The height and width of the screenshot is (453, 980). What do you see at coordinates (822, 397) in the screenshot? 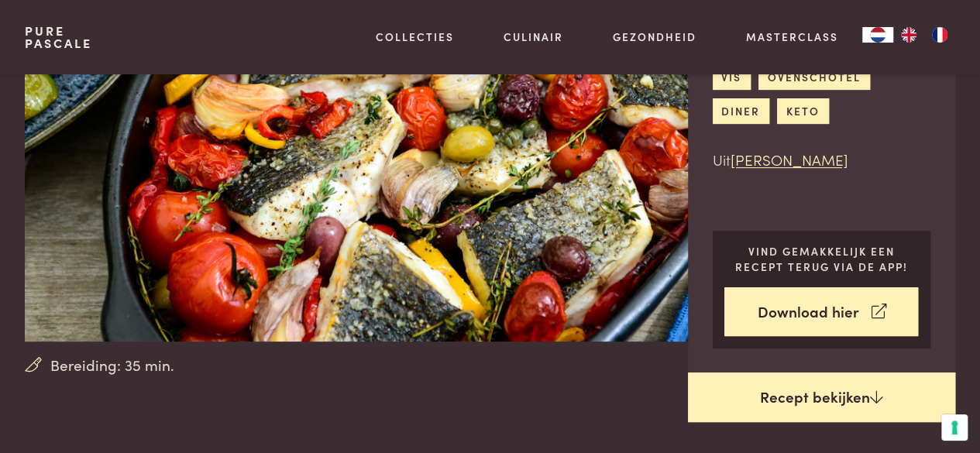
I see `a: Recept bekijken` at bounding box center [822, 397].